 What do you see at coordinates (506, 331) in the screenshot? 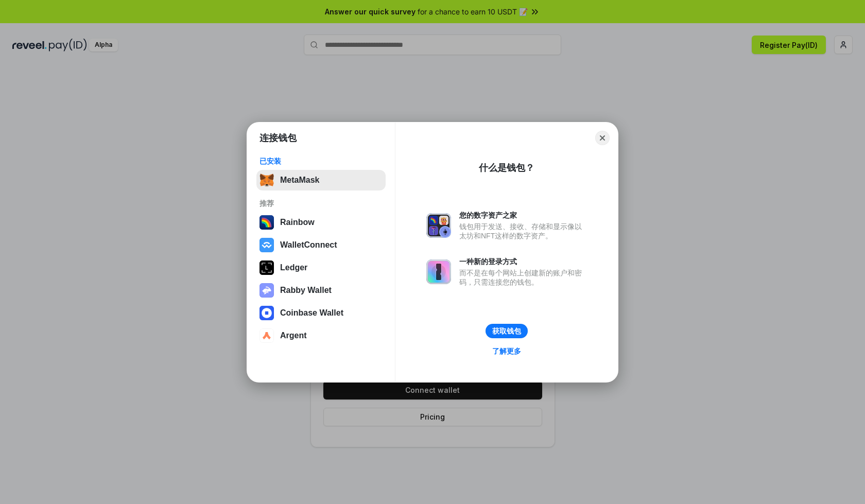
I see `button: 获取钱包` at bounding box center [506, 331].